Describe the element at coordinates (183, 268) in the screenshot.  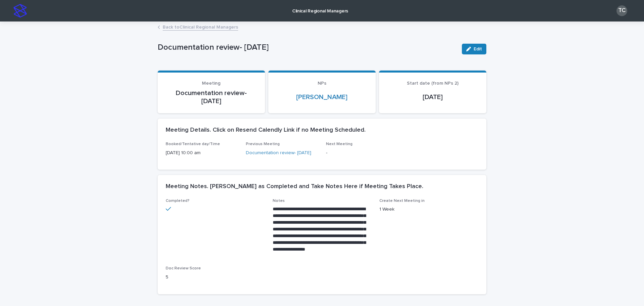
I see `span: Doc Review Score` at that location.